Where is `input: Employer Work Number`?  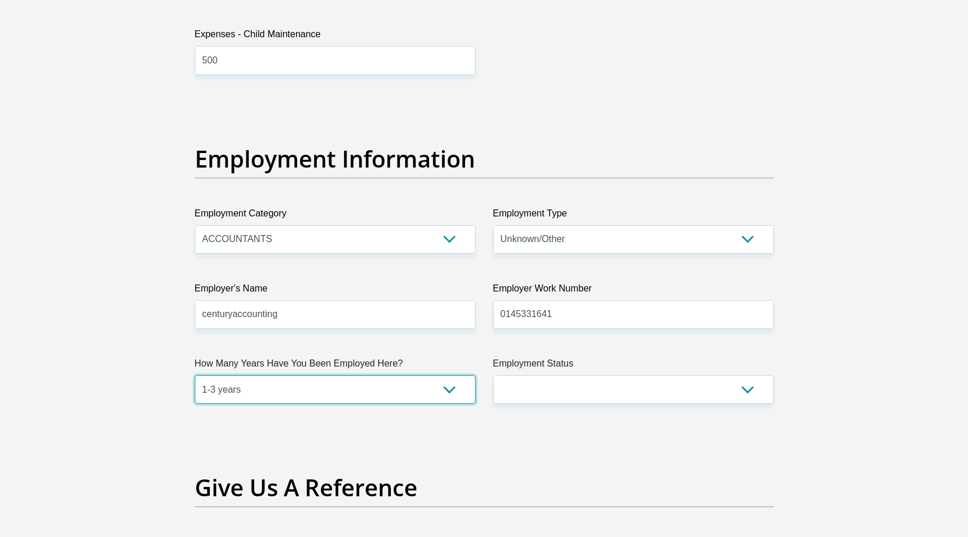 input: Employer Work Number is located at coordinates (633, 314).